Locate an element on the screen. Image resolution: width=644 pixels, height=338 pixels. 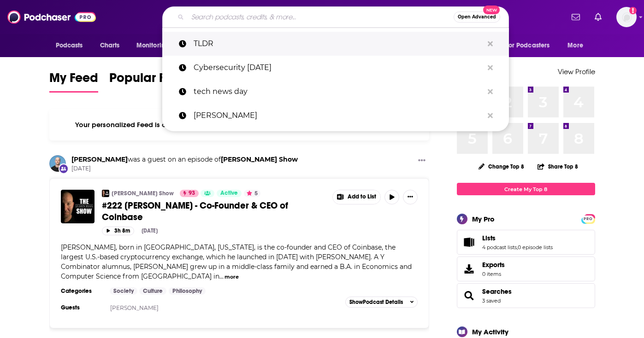
a: Active is located at coordinates (229, 194).